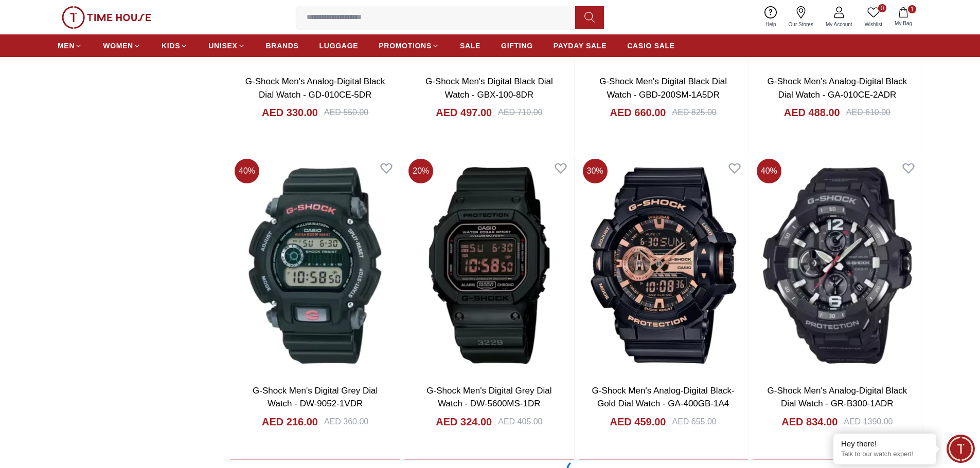 The width and height of the screenshot is (980, 468). I want to click on div: AED 360.00, so click(346, 422).